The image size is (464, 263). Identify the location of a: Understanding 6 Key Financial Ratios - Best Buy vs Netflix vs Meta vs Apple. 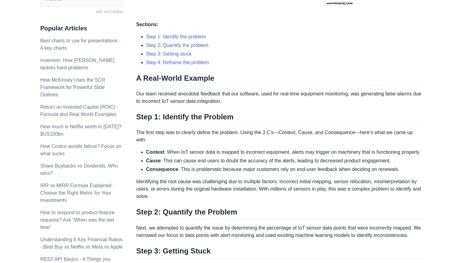
(81, 243).